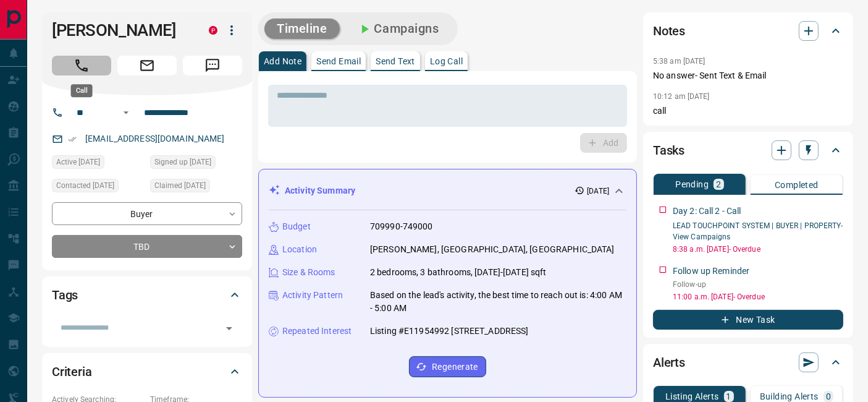 This screenshot has height=402, width=868. What do you see at coordinates (446, 61) in the screenshot?
I see `p: Log Call` at bounding box center [446, 61].